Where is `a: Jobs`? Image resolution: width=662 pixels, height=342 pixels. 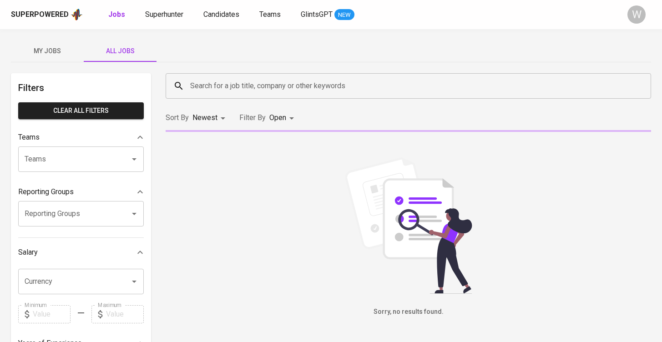 a: Jobs is located at coordinates (117, 15).